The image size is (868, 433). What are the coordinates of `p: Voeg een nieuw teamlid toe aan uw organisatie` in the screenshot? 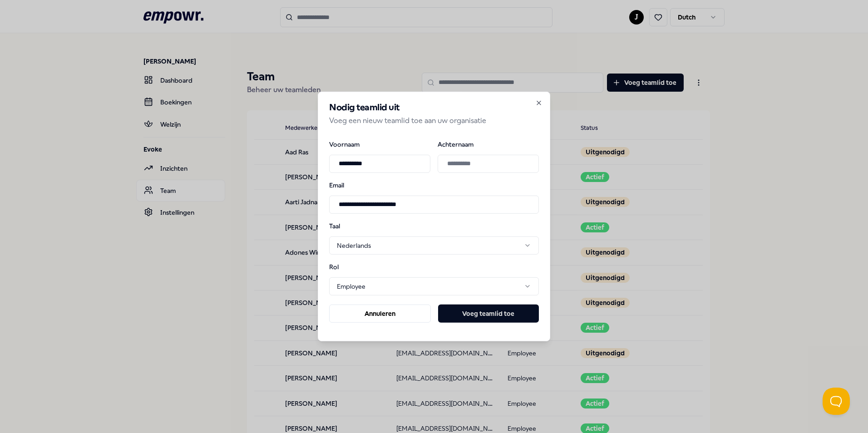 It's located at (434, 121).